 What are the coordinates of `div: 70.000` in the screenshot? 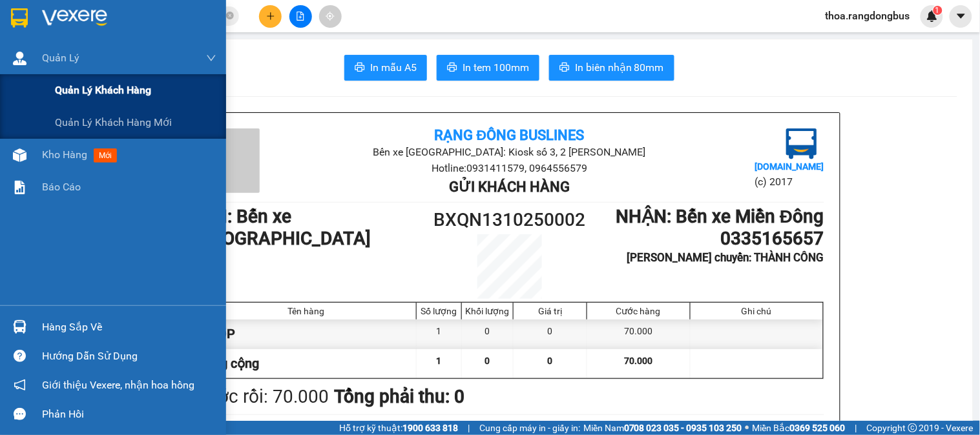 It's located at (638, 333).